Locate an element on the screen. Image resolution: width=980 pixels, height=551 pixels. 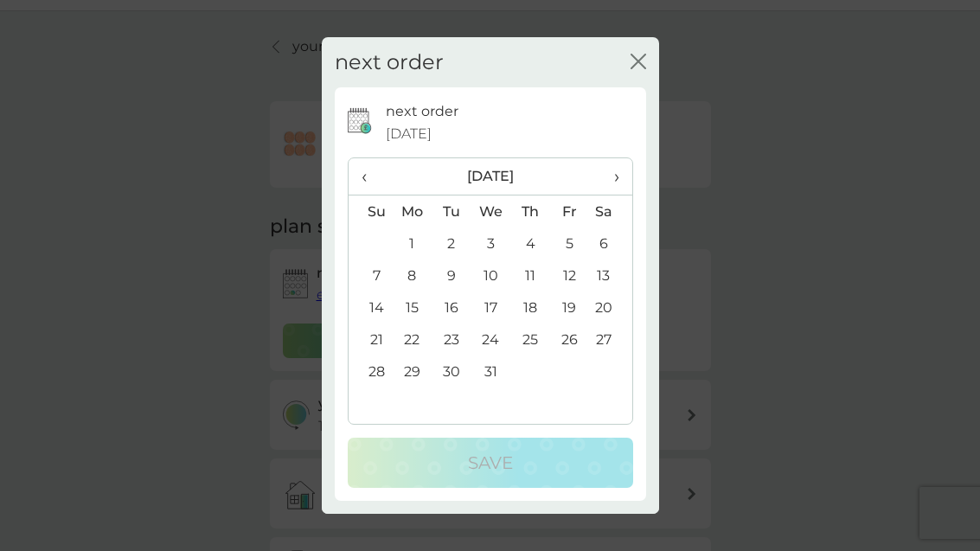
td: 12 is located at coordinates (569, 276).